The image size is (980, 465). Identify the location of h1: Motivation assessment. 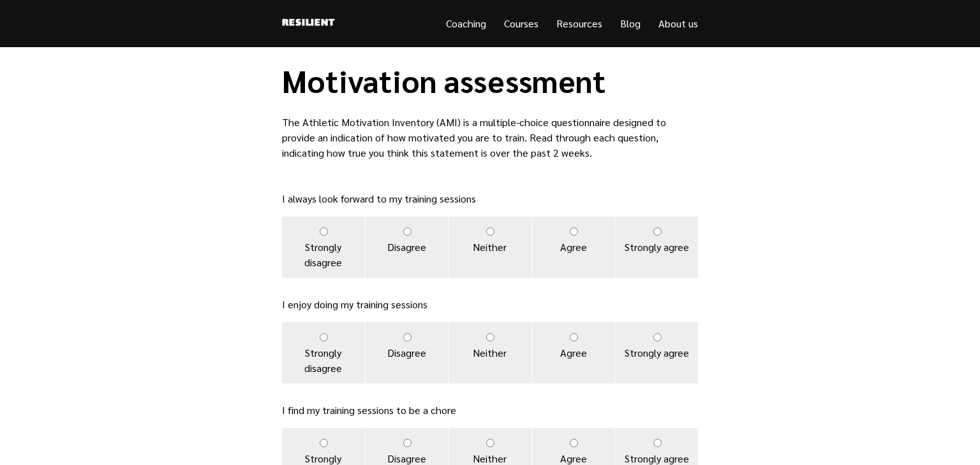
(490, 81).